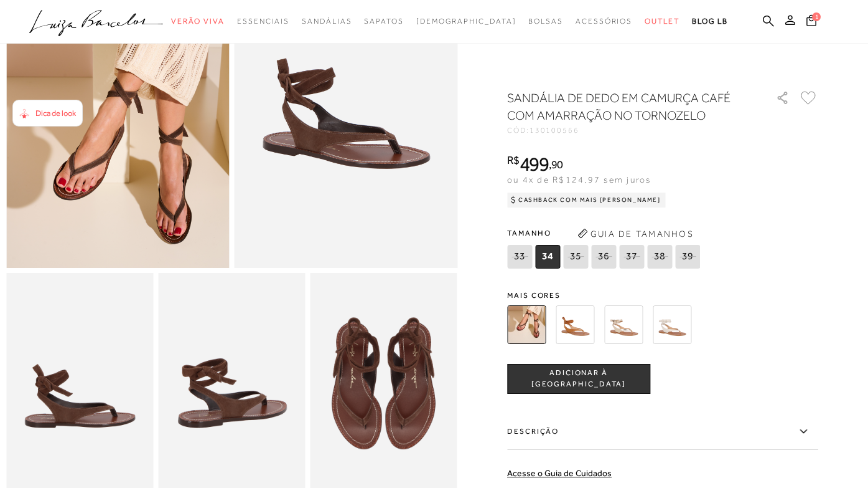 Image resolution: width=868 pixels, height=488 pixels. What do you see at coordinates (263, 21) in the screenshot?
I see `span: Essenciais` at bounding box center [263, 21].